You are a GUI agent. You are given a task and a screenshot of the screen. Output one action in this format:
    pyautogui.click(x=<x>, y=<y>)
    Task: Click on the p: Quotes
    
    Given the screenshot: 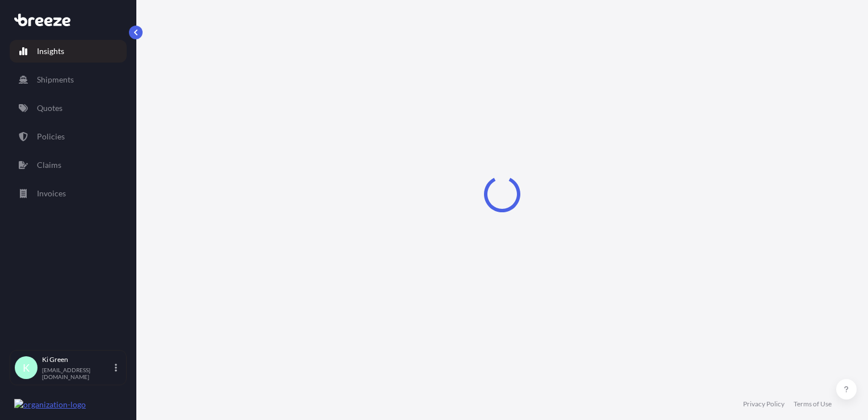 What is the action you would take?
    pyautogui.click(x=50, y=108)
    